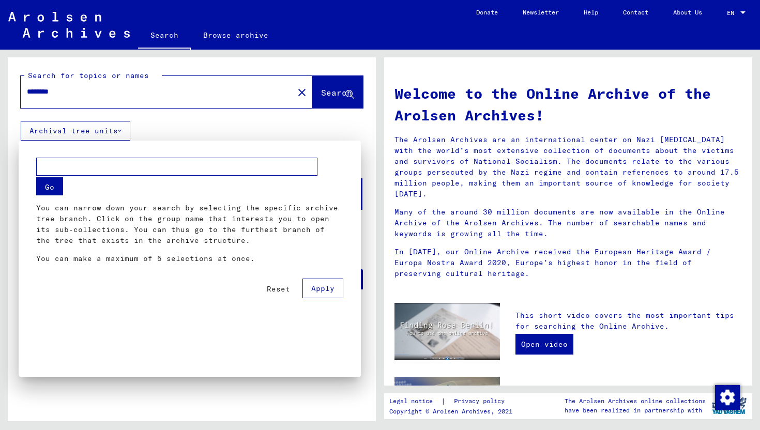  I want to click on button: Go, so click(50, 186).